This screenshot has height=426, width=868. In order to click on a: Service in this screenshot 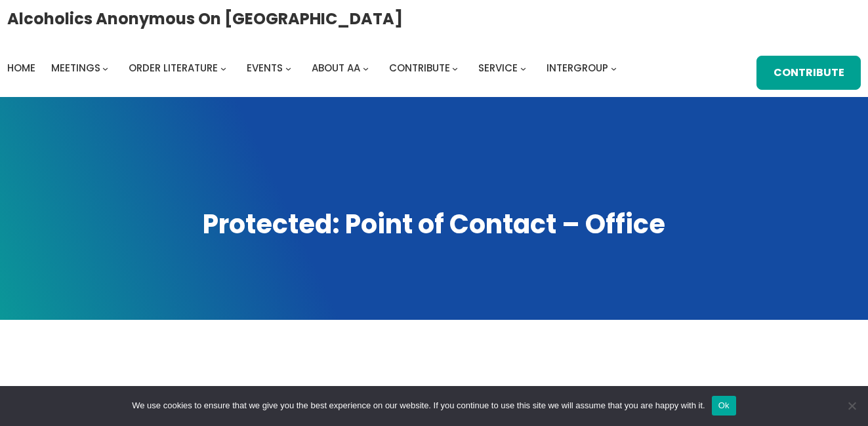, I will do `click(498, 68)`.